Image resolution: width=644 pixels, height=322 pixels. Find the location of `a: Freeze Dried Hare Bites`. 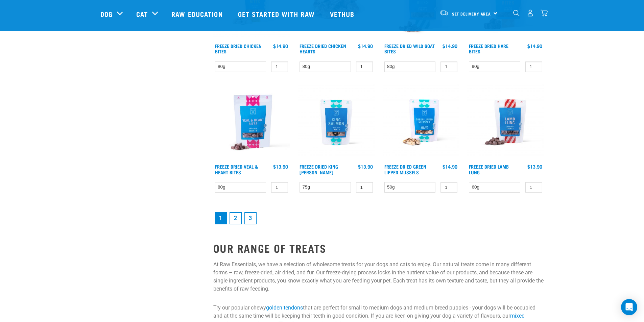

a: Freeze Dried Hare Bites is located at coordinates (488, 48).